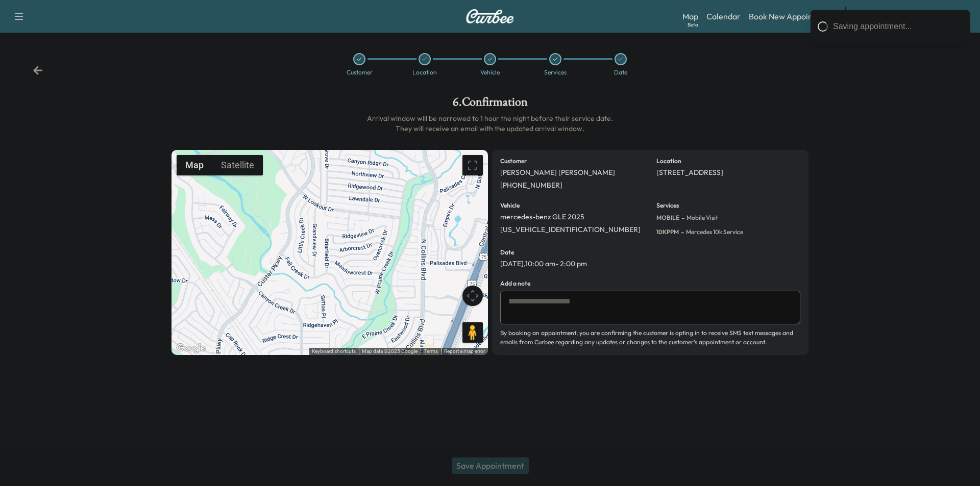  Describe the element at coordinates (237, 165) in the screenshot. I see `button: Show satellite imagery` at that location.